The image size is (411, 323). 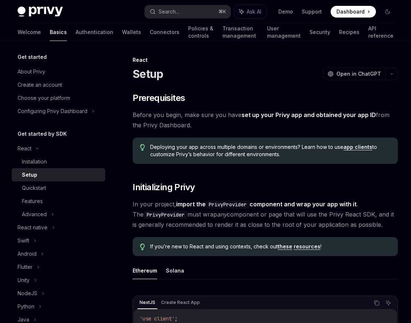 I want to click on div: Flutter, so click(x=25, y=267).